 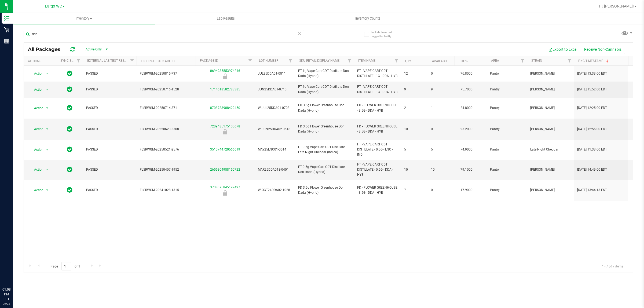 What do you see at coordinates (71, 60) in the screenshot?
I see `a: Sync Status` at bounding box center [71, 60].